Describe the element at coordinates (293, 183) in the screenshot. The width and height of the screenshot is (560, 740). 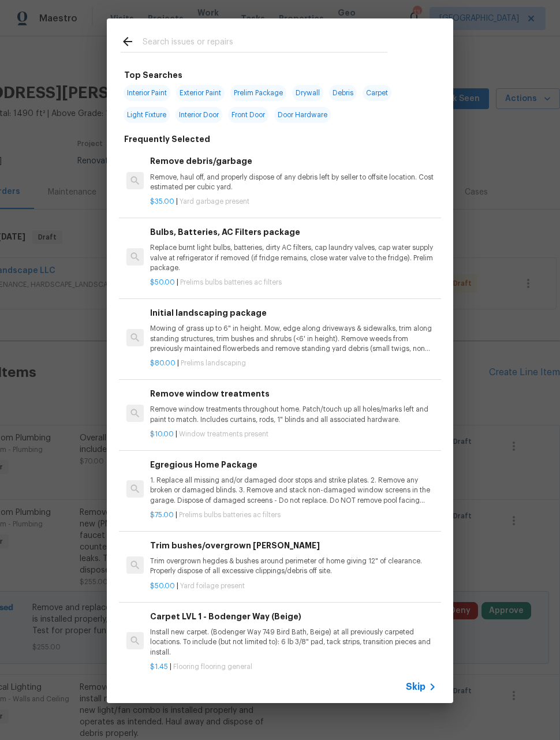
I see `p: Remove, haul off, and properly dispose of any debris left by seller to offsite location. Cost est...` at that location.